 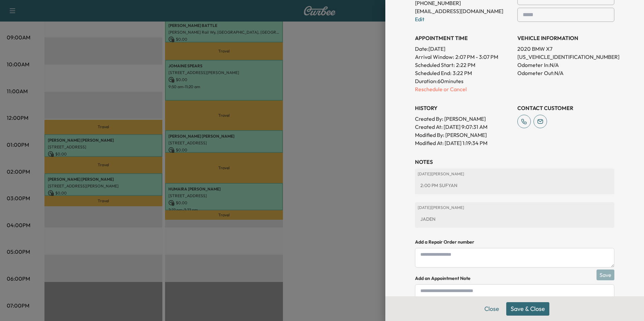 What do you see at coordinates (466, 65) in the screenshot?
I see `p: 2:22 PM` at bounding box center [466, 65].